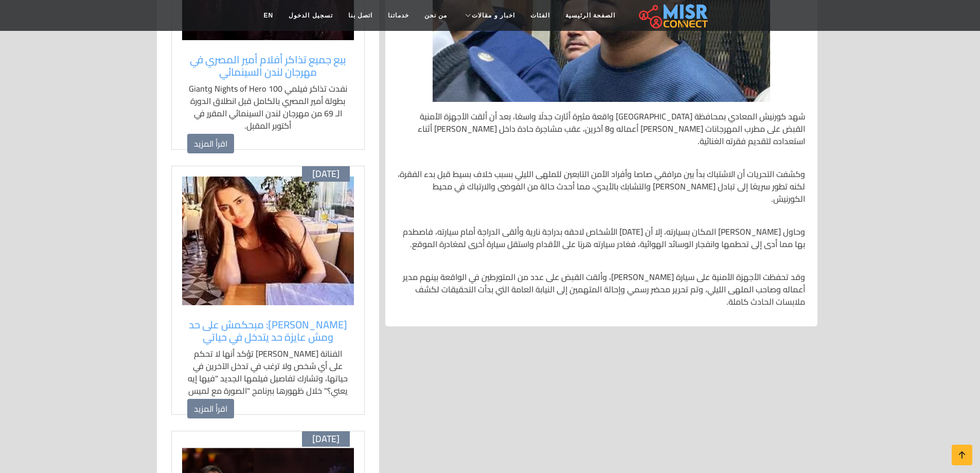 The width and height of the screenshot is (980, 473). Describe the element at coordinates (489, 15) in the screenshot. I see `a: اخبار و مقالات` at that location.